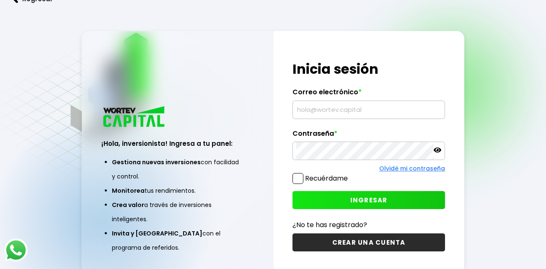 This screenshot has height=269, width=546. Describe the element at coordinates (368, 242) in the screenshot. I see `button: CREAR UNA CUENTA` at that location.